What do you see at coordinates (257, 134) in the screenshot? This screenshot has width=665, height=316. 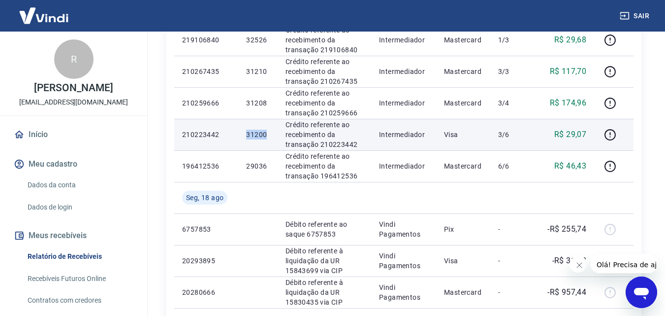 I see `p: 31200` at bounding box center [257, 134].